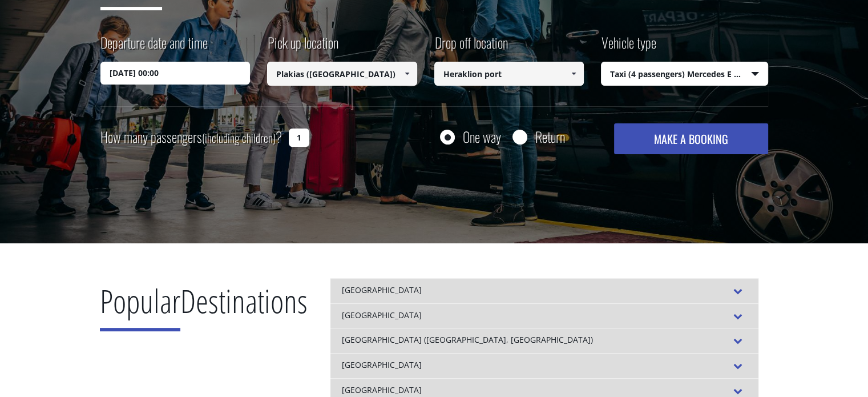  What do you see at coordinates (690, 139) in the screenshot?
I see `button: MAKE A BOOKING` at bounding box center [690, 139].